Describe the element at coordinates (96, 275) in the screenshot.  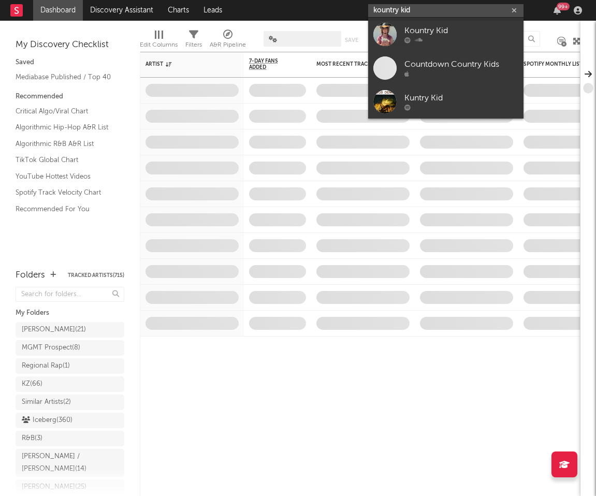
I see `button: Tracked Artists(715)` at that location.